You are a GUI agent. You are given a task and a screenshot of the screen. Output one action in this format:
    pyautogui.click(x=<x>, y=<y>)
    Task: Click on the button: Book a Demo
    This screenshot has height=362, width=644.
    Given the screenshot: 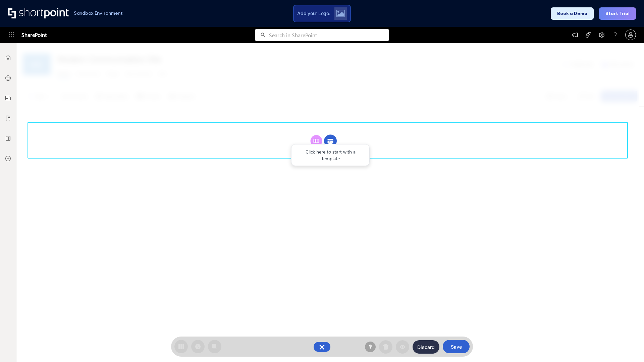 What is the action you would take?
    pyautogui.click(x=572, y=13)
    